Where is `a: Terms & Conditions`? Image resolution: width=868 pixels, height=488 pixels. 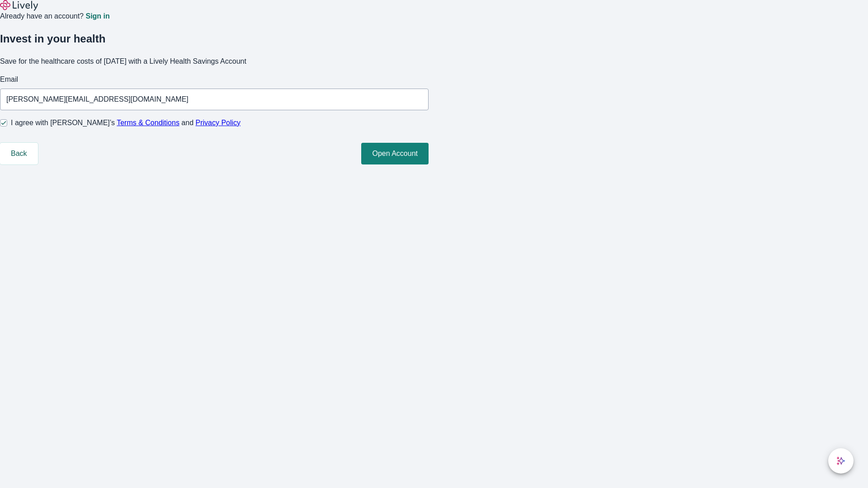 a: Terms & Conditions is located at coordinates (148, 122).